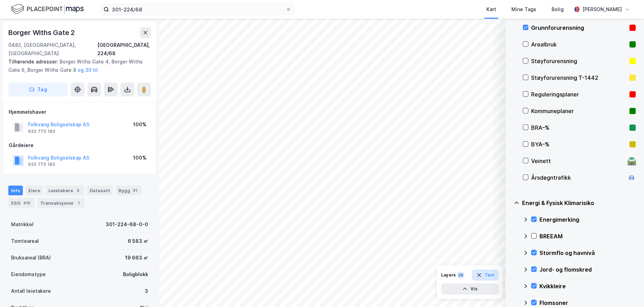 This screenshot has width=644, height=307. What do you see at coordinates (579, 111) in the screenshot?
I see `div: Kommuneplaner` at bounding box center [579, 111].